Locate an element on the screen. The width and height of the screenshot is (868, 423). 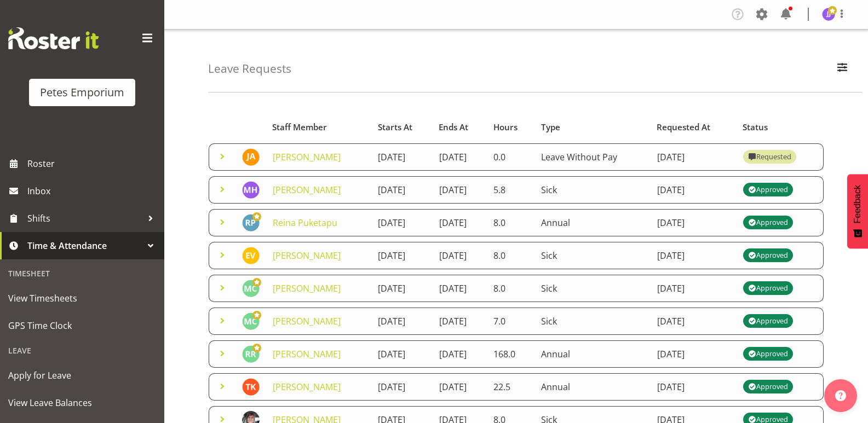
img: janelle-jonkers702.jpg is located at coordinates (829, 14).